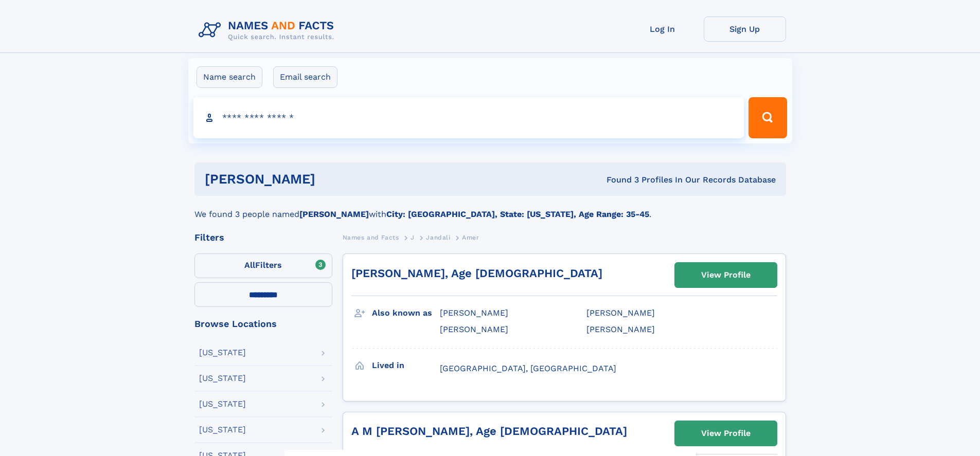 This screenshot has width=980, height=456. Describe the element at coordinates (413, 238) in the screenshot. I see `span: J` at that location.